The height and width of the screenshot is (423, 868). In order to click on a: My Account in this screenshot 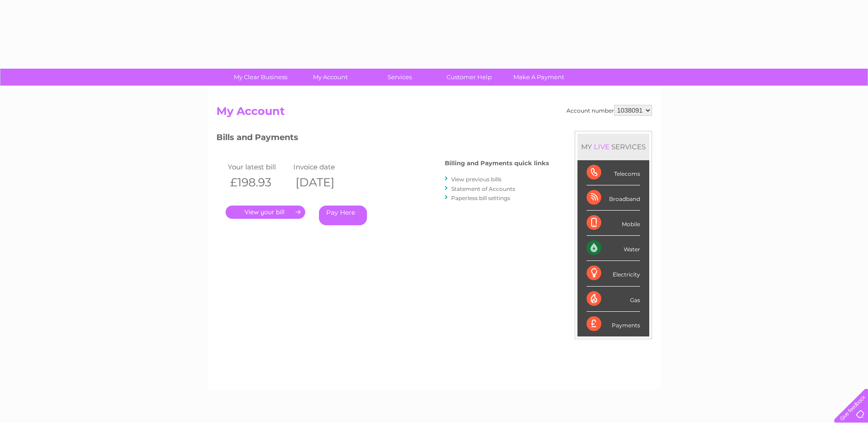, I will do `click(330, 77)`.